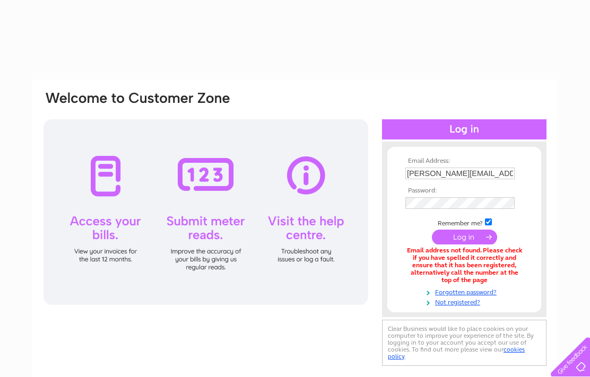 The image size is (590, 377). Describe the element at coordinates (464, 237) in the screenshot. I see `input: Submit` at that location.